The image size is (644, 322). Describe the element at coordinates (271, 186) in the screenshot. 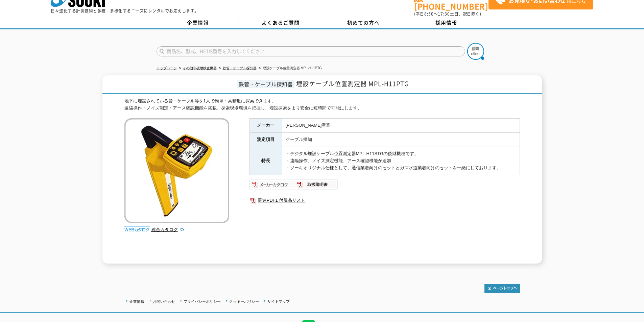

I see `a: メーカーカタログ` at that location.